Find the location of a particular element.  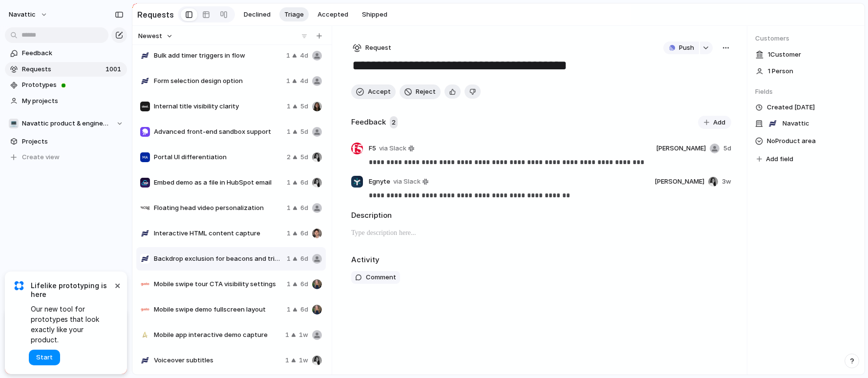

span: Navattic is located at coordinates (795, 123).